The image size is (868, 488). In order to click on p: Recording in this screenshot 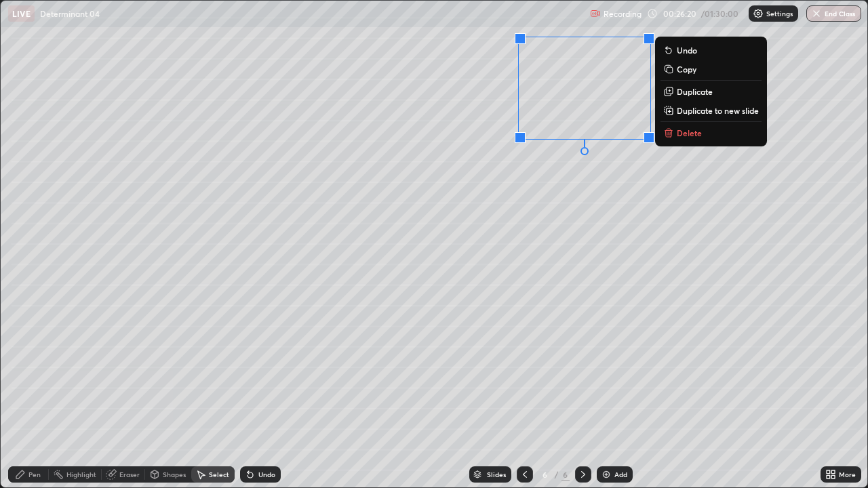, I will do `click(622, 14)`.